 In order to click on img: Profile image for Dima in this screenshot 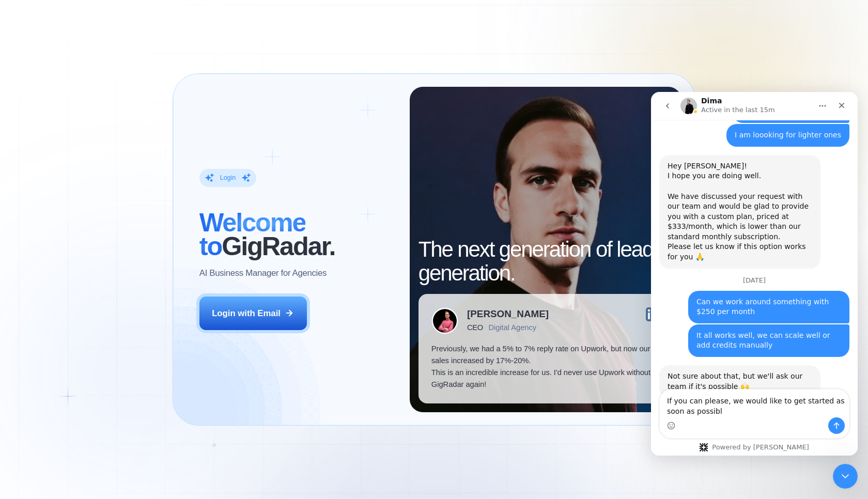, I will do `click(38, 14)`.